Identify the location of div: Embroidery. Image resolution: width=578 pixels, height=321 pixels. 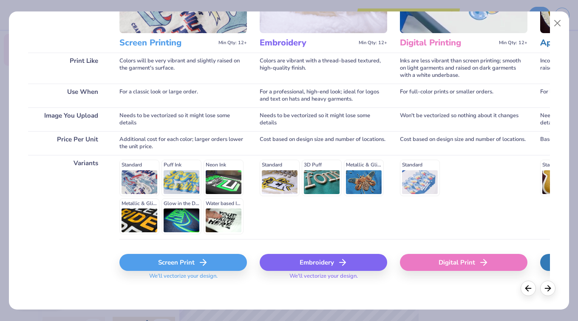
(323, 263).